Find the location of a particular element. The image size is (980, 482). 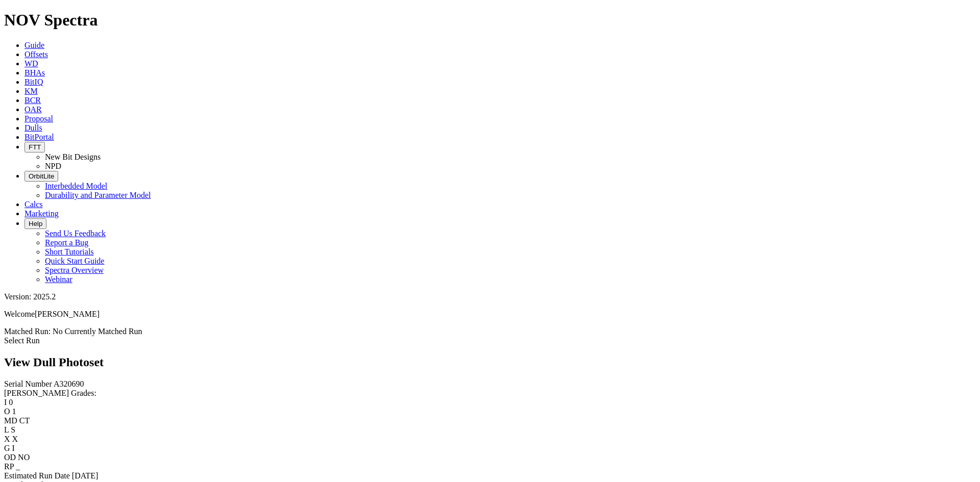

span: CT is located at coordinates (24, 420).